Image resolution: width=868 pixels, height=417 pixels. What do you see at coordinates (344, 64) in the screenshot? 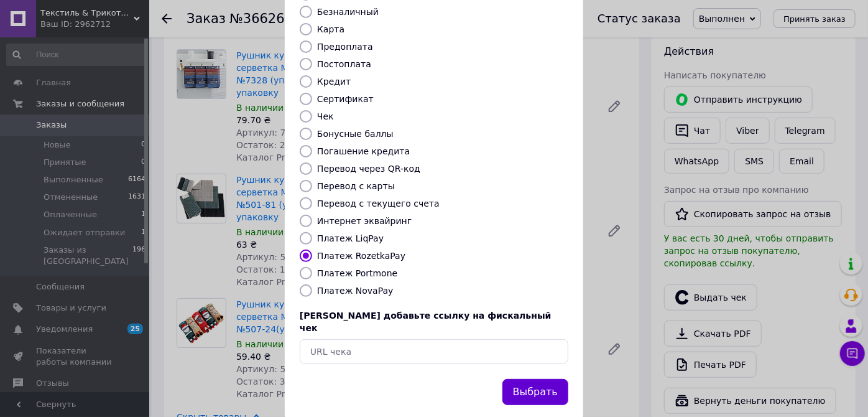
I see `label: Постоплата` at bounding box center [344, 64].